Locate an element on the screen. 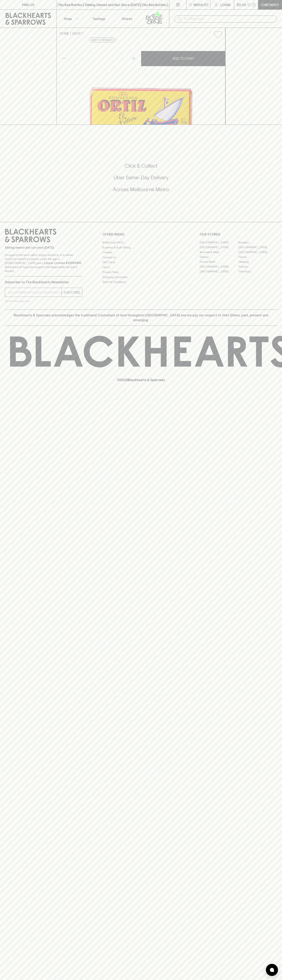  p: ADD TO CART is located at coordinates (183, 58).